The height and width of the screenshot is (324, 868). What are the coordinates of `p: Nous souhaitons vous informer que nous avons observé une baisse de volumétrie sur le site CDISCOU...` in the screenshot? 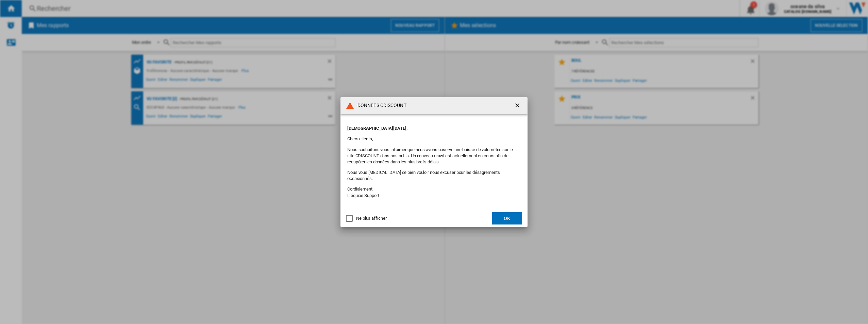 It's located at (434, 156).